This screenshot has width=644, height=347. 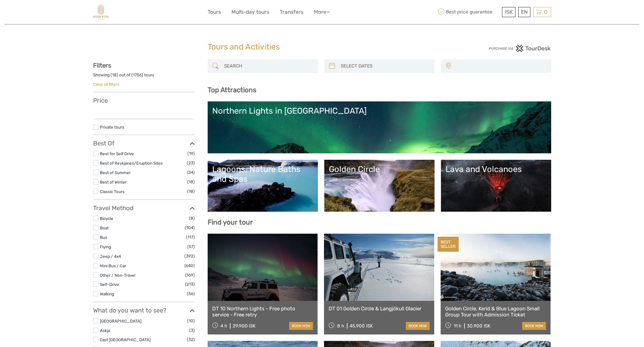 I want to click on h1: Tours and Activities, so click(x=322, y=47).